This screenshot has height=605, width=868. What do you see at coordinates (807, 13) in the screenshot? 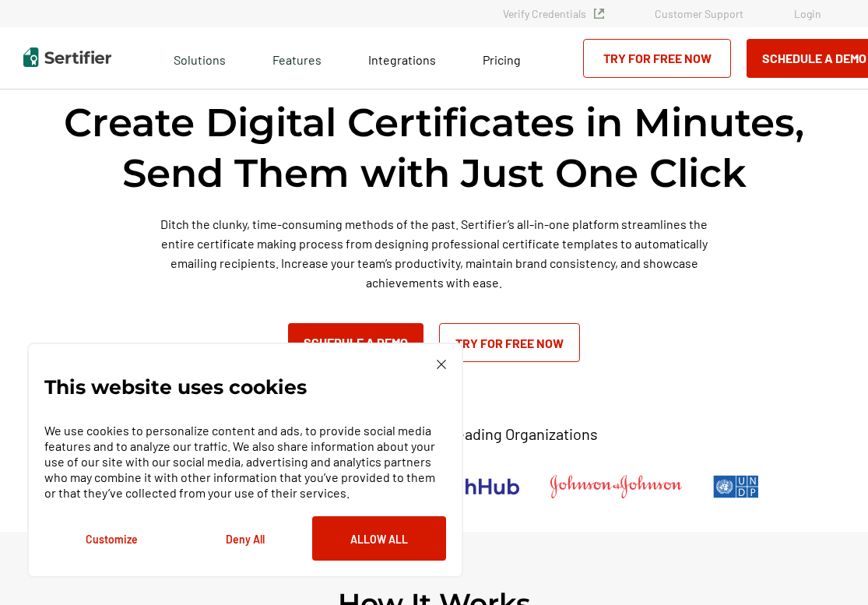
I see `a: Login` at bounding box center [807, 13].